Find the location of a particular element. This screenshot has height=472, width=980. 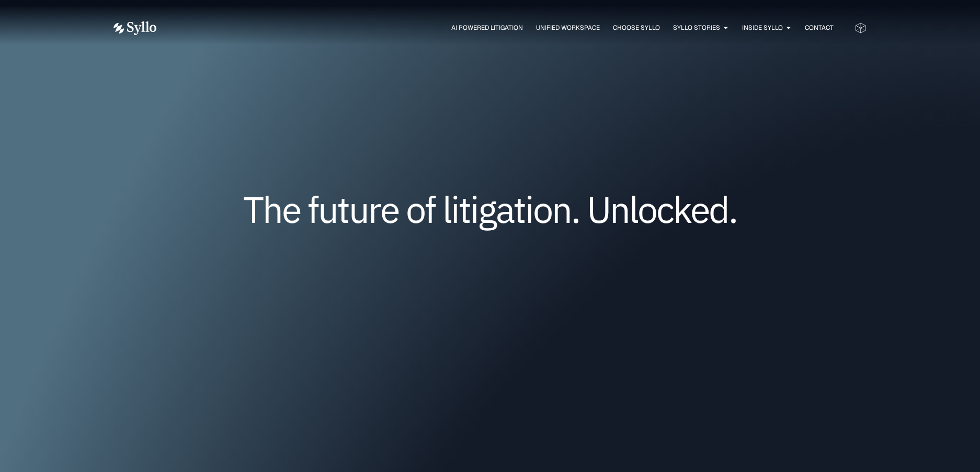

div: Menu Toggle is located at coordinates (505, 28).